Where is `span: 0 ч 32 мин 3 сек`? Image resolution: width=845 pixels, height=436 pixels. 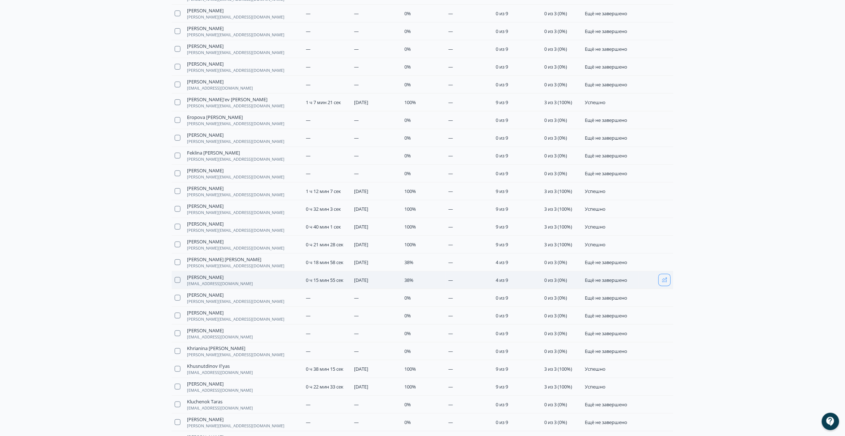
span: 0 ч 32 мин 3 сек is located at coordinates (323, 209).